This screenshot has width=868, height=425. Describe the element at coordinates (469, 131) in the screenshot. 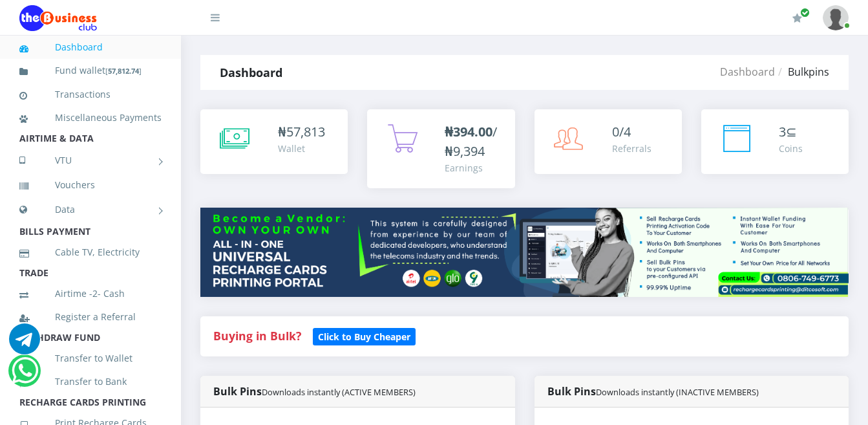

I see `b: ₦394.00` at that location.